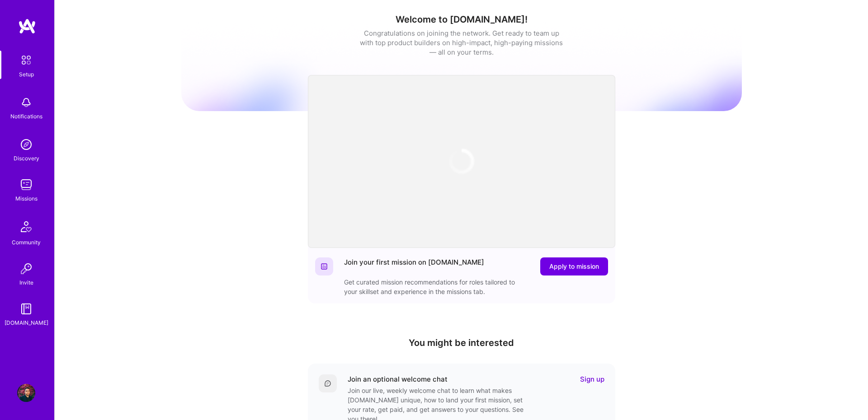 The image size is (868, 420). What do you see at coordinates (26, 185) in the screenshot?
I see `img: teamwork` at bounding box center [26, 185].